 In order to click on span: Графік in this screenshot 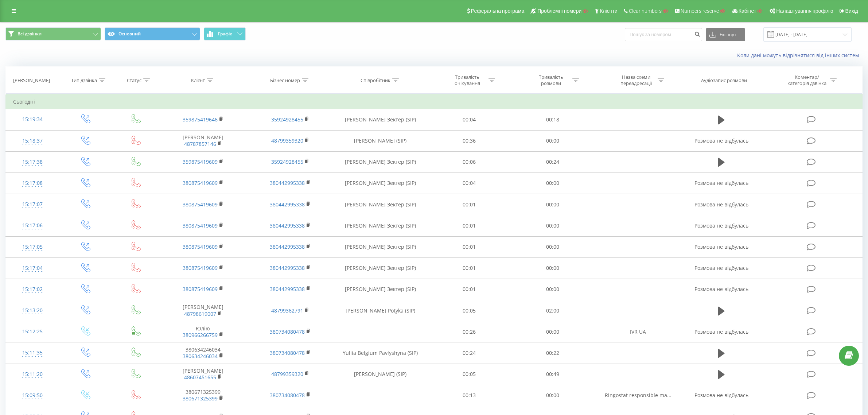, I will do `click(225, 34)`.